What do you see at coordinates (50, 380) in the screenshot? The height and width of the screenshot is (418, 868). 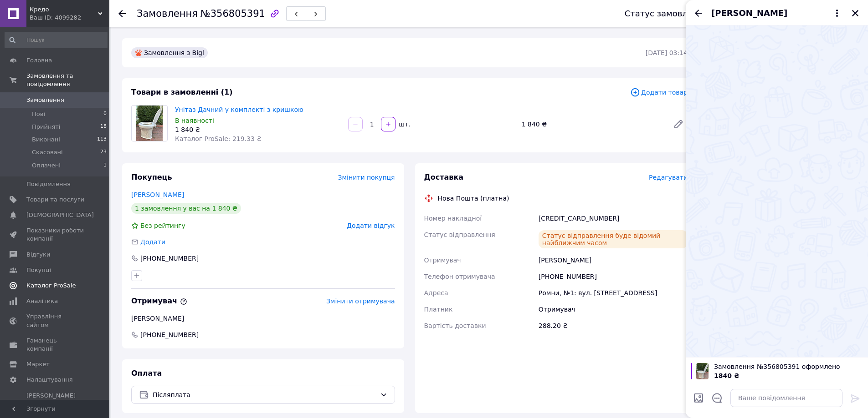 I see `span: Налаштування` at bounding box center [50, 380].